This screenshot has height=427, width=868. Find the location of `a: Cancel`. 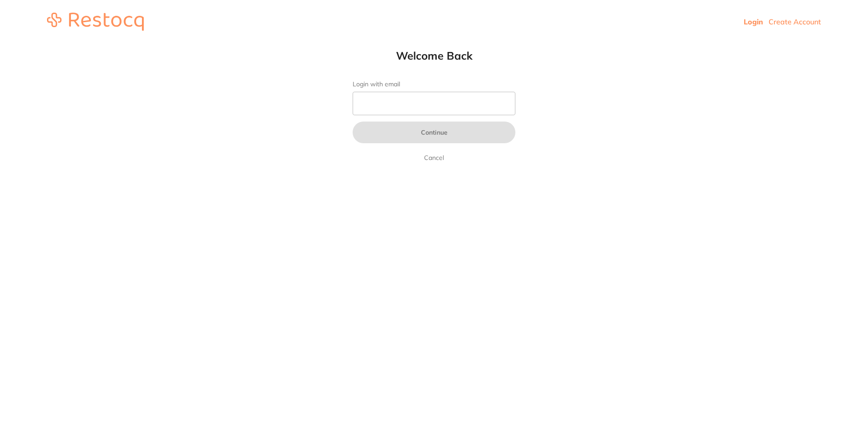

a: Cancel is located at coordinates (434, 157).